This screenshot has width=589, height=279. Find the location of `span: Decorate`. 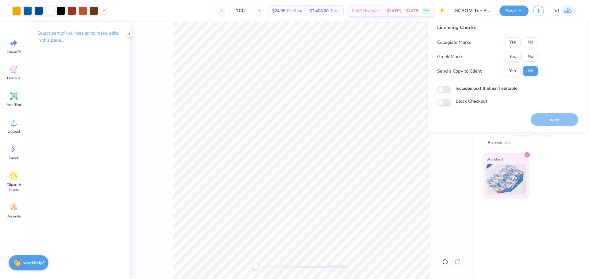

span: Decorate is located at coordinates (14, 217).